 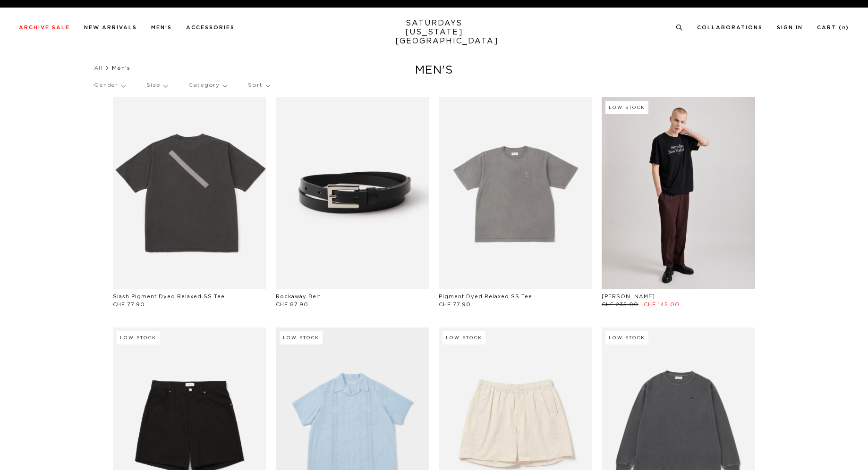 What do you see at coordinates (207, 85) in the screenshot?
I see `p: Category` at bounding box center [207, 85].